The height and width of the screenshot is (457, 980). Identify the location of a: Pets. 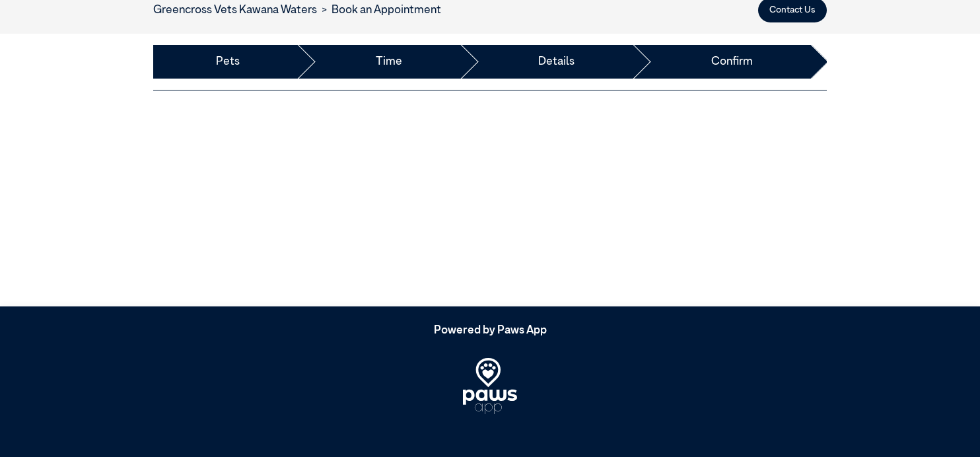
(228, 62).